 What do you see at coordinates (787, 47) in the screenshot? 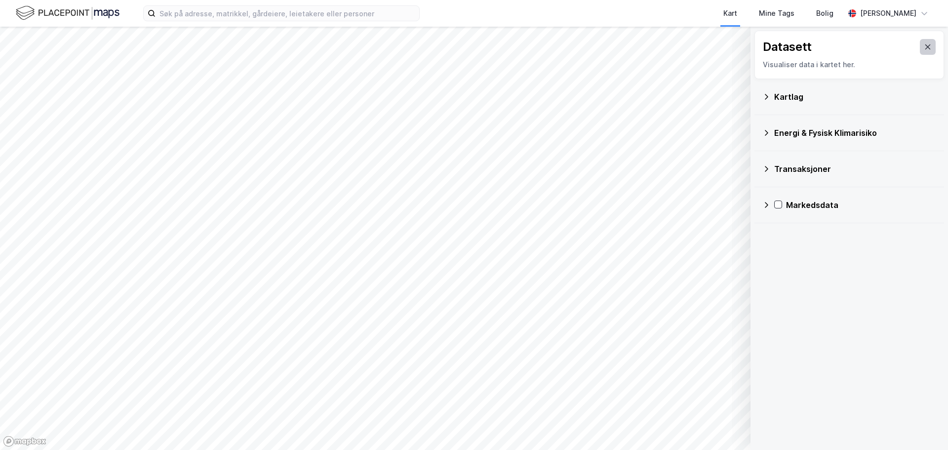
I see `div: Datasett` at bounding box center [787, 47].